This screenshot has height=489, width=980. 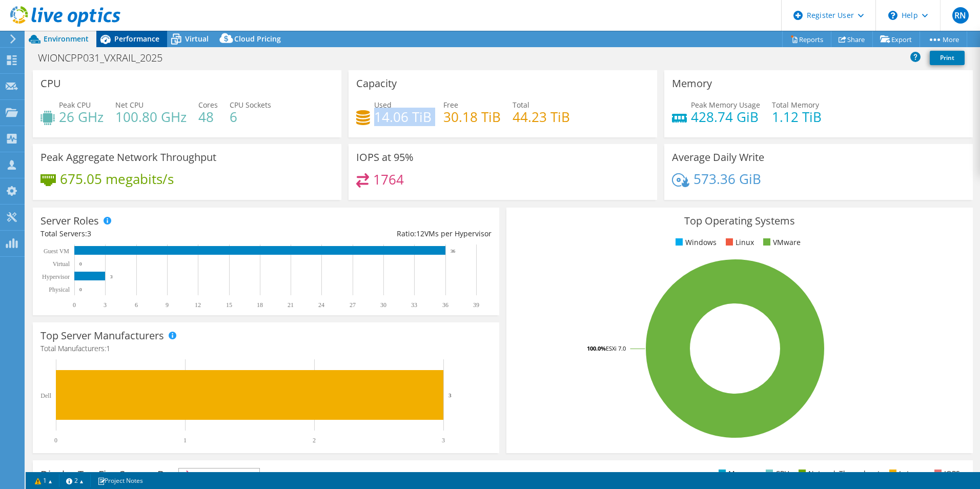 What do you see at coordinates (807, 39) in the screenshot?
I see `a: Reports` at bounding box center [807, 39].